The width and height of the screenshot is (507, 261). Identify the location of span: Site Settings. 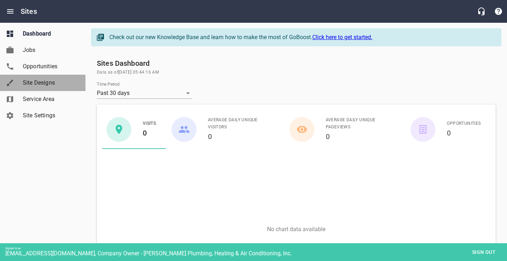
(50, 116).